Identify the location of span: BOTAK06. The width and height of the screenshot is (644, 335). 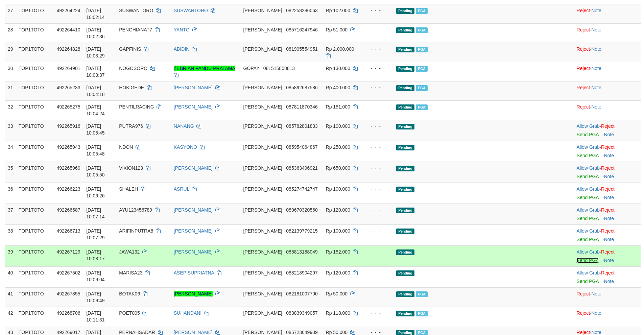
(130, 294).